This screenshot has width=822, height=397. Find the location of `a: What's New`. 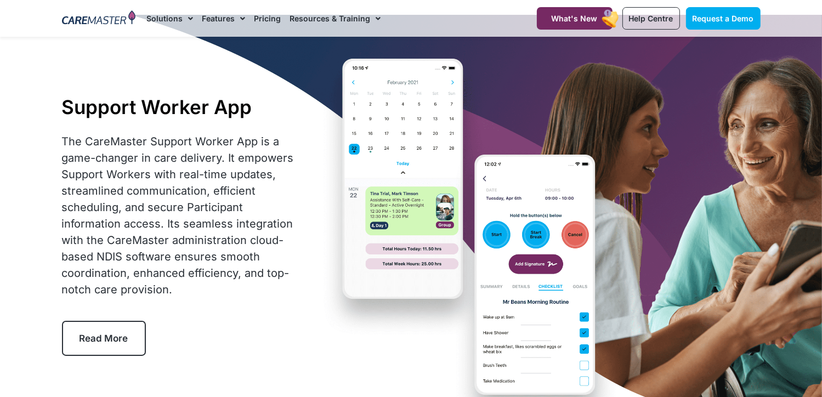

a: What's New is located at coordinates (575, 18).